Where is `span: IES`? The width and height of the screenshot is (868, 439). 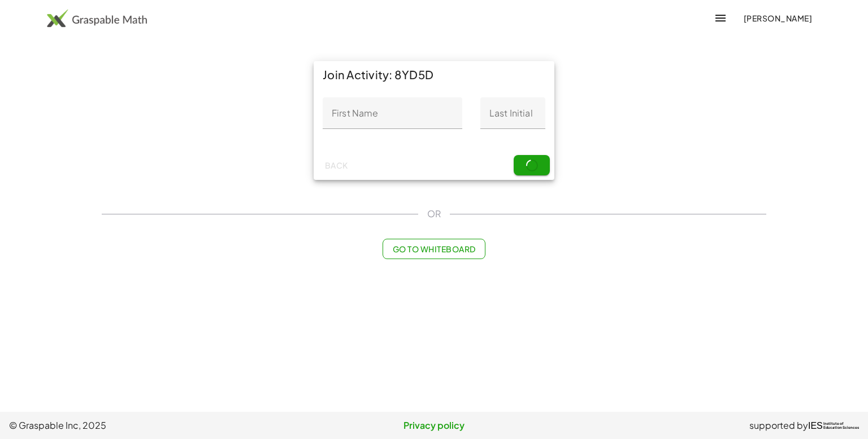
span: IES is located at coordinates (815, 425).